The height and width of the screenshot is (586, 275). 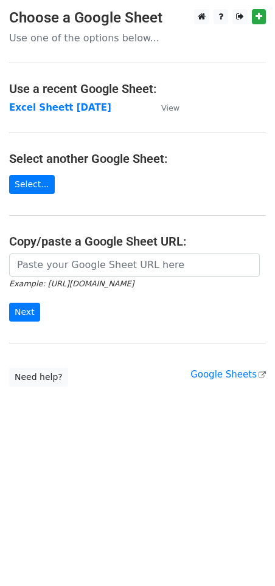 I want to click on h4: Copy/paste a Google Sheet URL:, so click(x=137, y=241).